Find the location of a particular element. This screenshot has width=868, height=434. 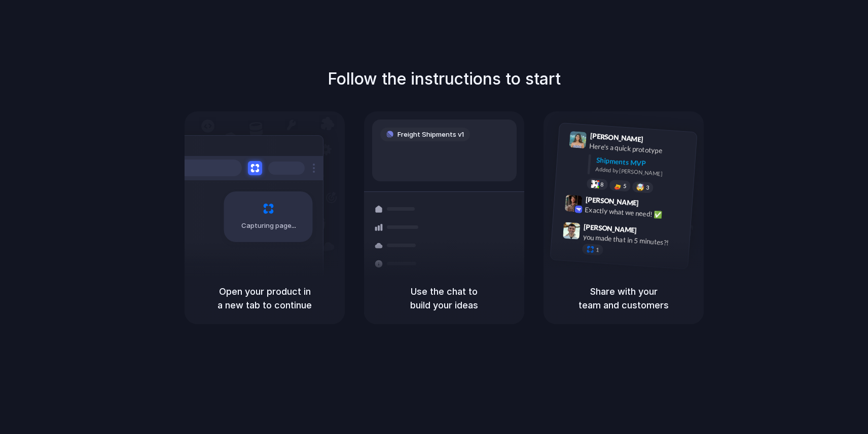

div: Here's a quick prototype is located at coordinates (640, 149).